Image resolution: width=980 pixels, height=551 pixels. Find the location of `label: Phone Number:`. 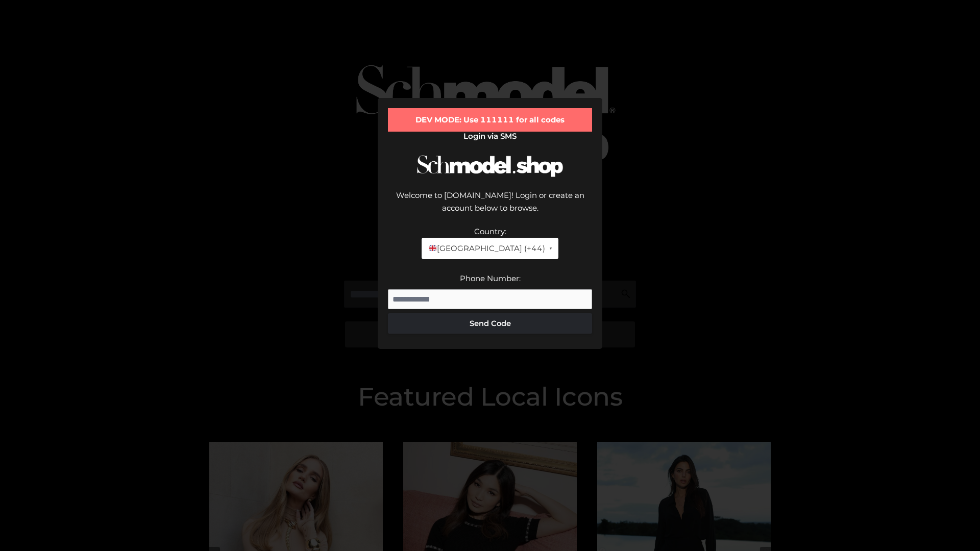

label: Phone Number: is located at coordinates (490, 278).